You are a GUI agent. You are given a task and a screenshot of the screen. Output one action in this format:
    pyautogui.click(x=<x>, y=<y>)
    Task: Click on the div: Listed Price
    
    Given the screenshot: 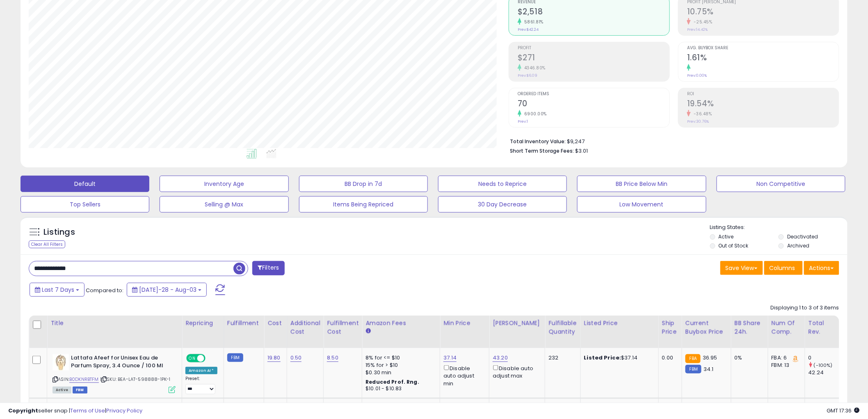 What is the action you would take?
    pyautogui.click(x=619, y=323)
    